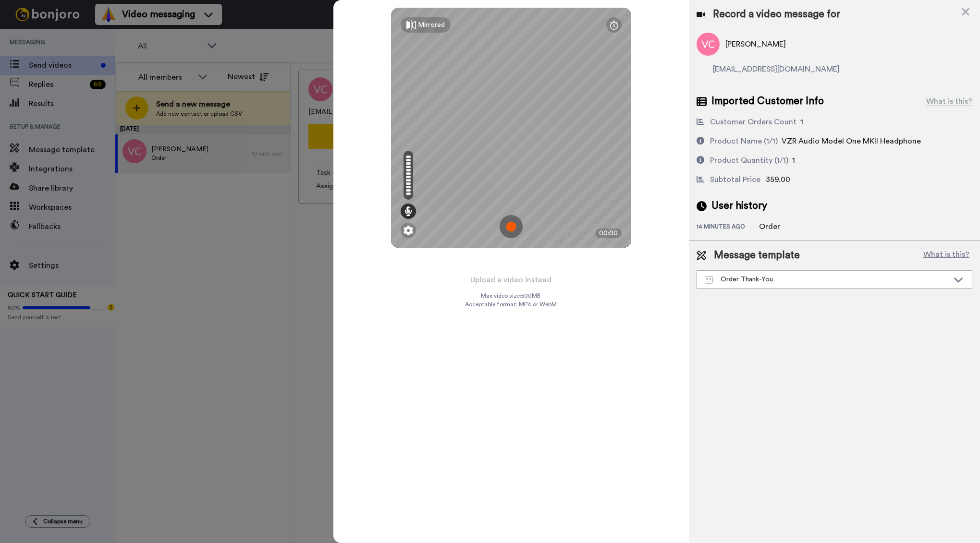 The height and width of the screenshot is (543, 980). I want to click on div: Customer Orders Count, so click(753, 122).